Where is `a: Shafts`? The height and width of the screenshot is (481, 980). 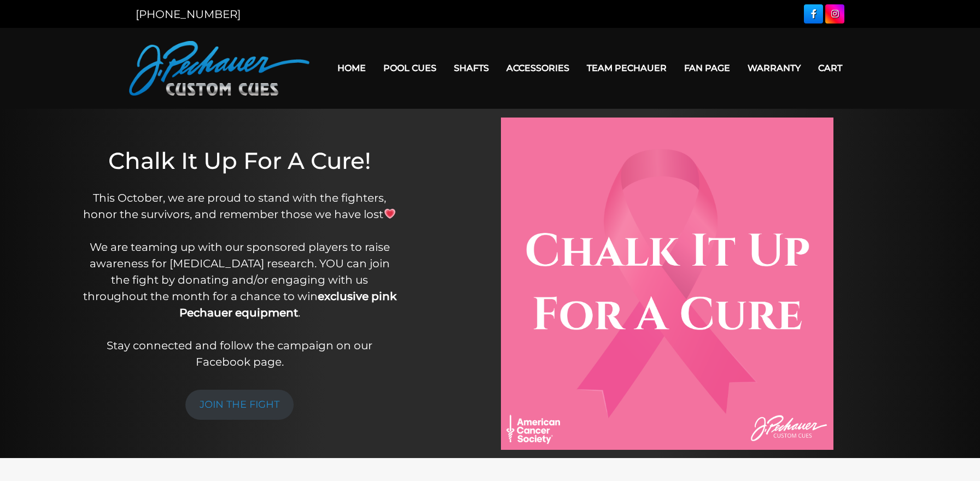 a: Shafts is located at coordinates (472, 67).